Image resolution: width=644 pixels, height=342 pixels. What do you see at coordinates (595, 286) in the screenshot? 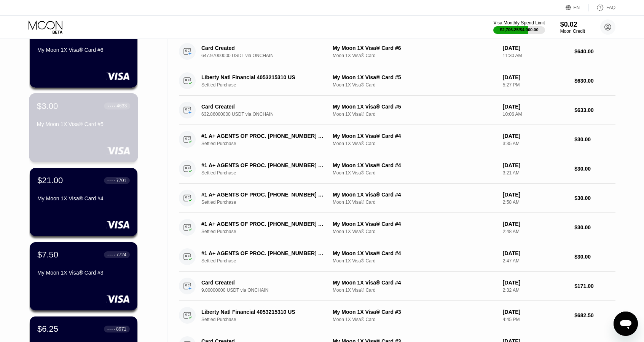
I see `div: $171.00` at bounding box center [595, 286].